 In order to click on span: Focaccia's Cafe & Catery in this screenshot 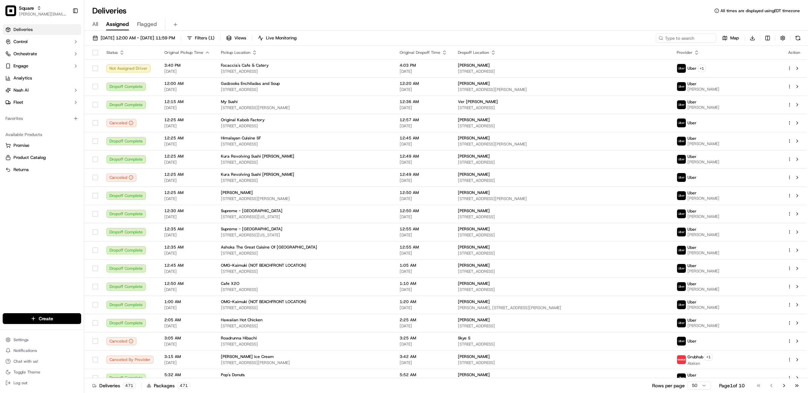, I will do `click(245, 65)`.